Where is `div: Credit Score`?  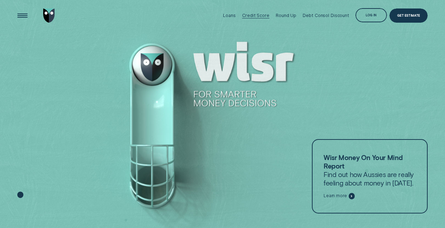
div: Credit Score is located at coordinates (256, 15).